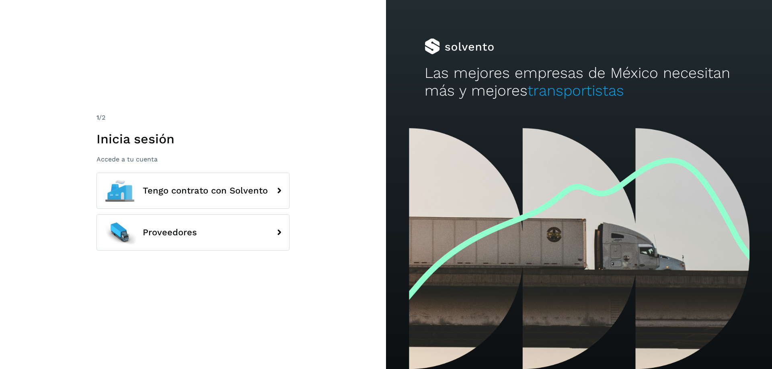  I want to click on span: Tengo contrato con Solvento, so click(205, 191).